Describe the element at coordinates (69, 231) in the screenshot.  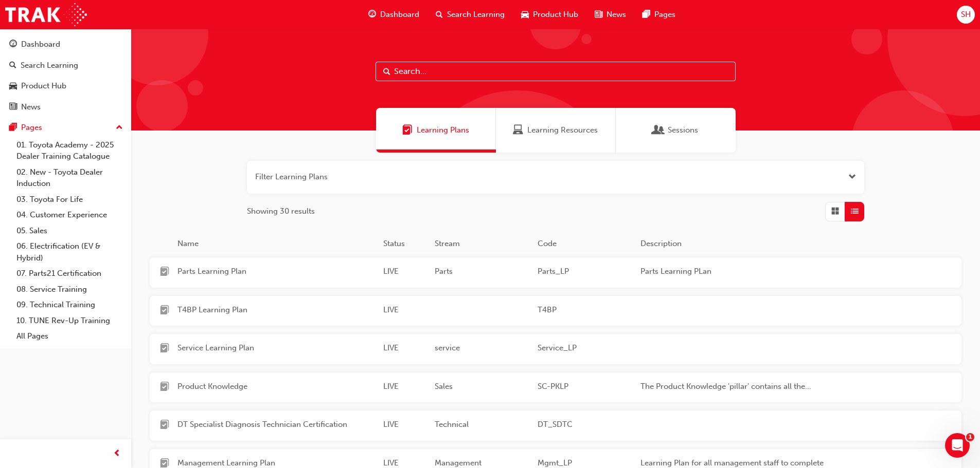
I see `a: 05. Sales` at that location.